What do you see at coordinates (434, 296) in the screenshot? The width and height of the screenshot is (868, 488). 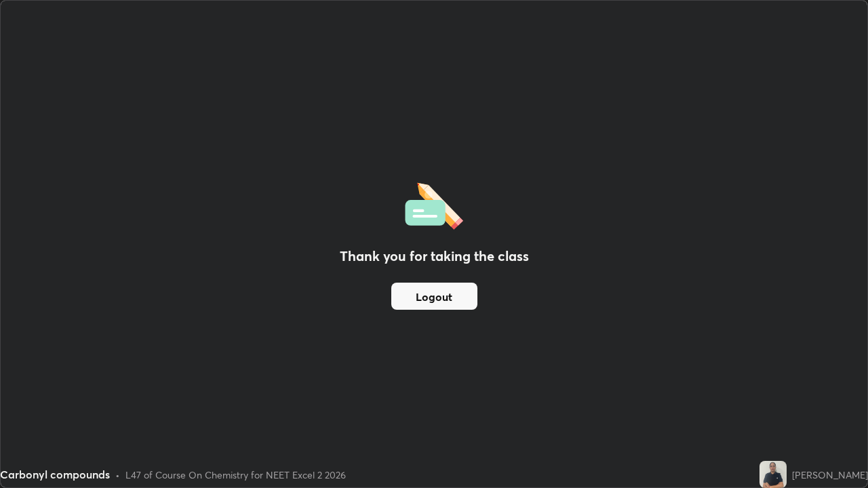 I see `button: Logout` at bounding box center [434, 296].